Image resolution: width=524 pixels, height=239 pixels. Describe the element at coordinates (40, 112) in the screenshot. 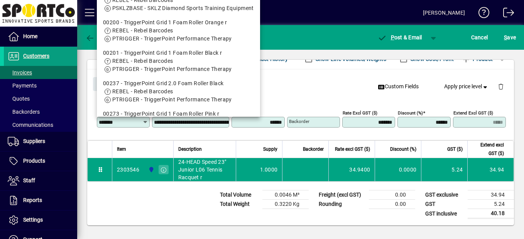

I see `a: Backorders` at that location.